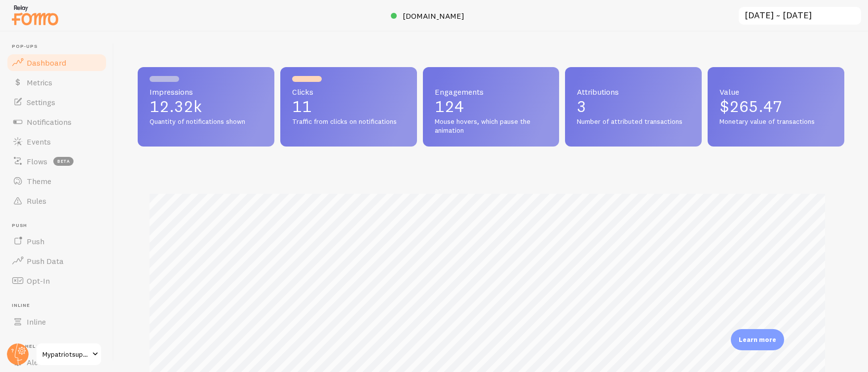 This screenshot has width=868, height=372. What do you see at coordinates (38, 142) in the screenshot?
I see `span: Events` at bounding box center [38, 142].